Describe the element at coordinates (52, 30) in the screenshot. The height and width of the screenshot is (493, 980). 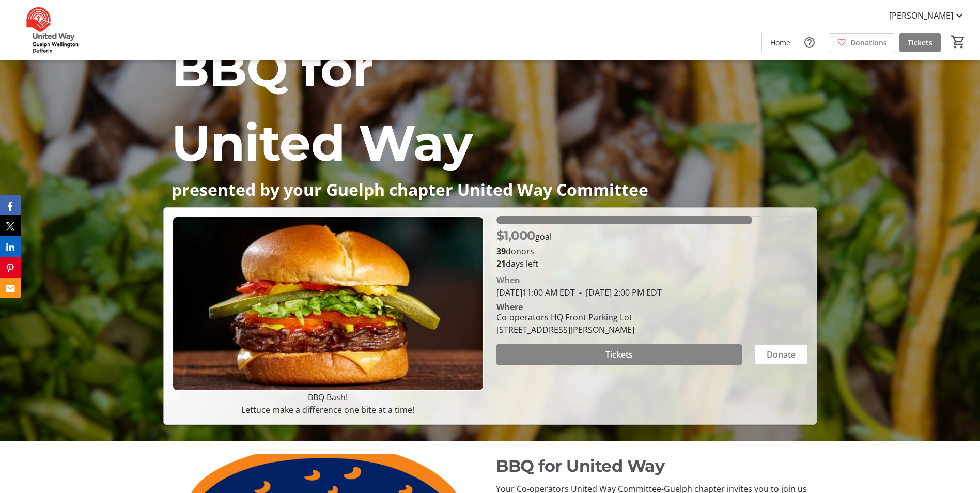
I see `img: United Way Guelph Wellington Dufferin's Logo` at that location.